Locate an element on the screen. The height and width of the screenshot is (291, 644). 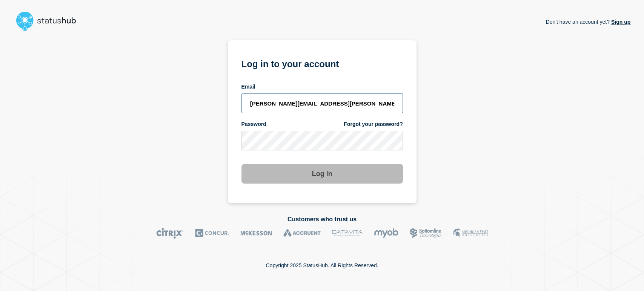
img: Citrix logo is located at coordinates (170, 233).